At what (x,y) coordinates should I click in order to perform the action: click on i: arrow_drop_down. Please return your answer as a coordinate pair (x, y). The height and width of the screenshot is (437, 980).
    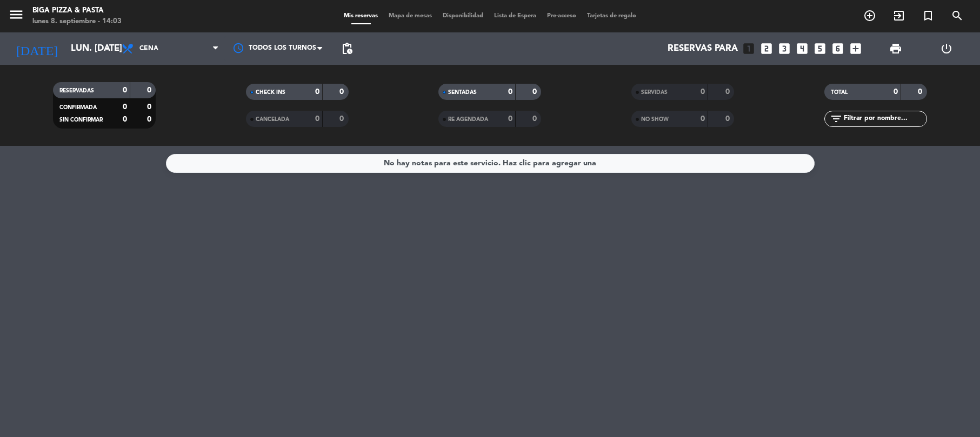
    Looking at the image, I should click on (107, 49).